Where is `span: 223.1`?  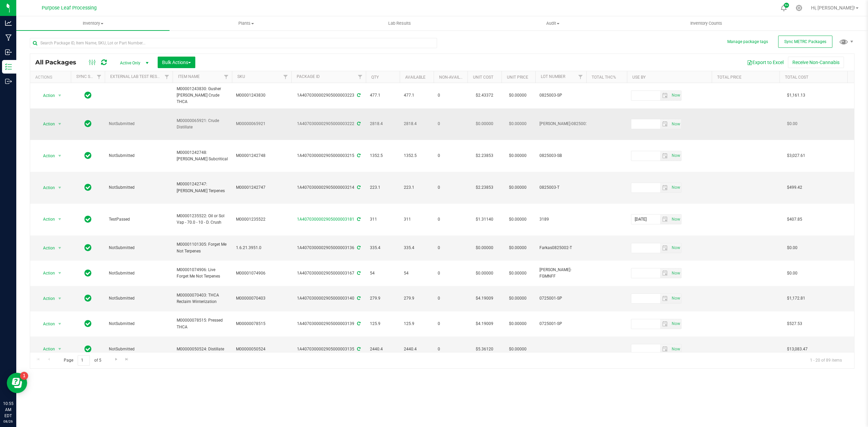 span: 223.1 is located at coordinates (416, 188).